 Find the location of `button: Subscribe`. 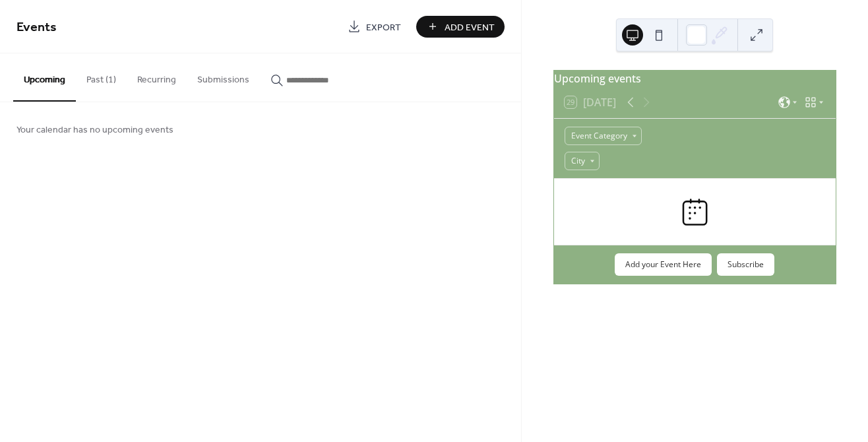

button: Subscribe is located at coordinates (745, 265).